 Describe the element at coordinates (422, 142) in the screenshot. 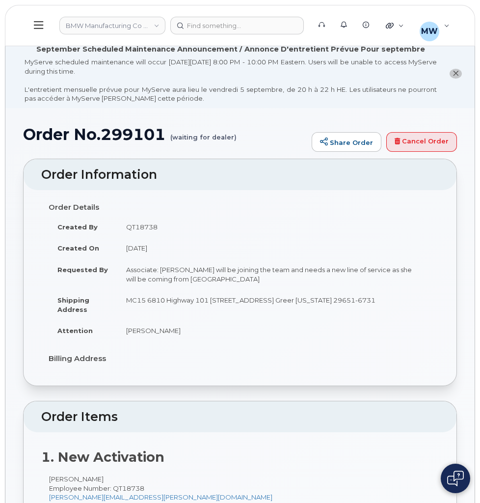

I see `a: Cancel Order` at that location.